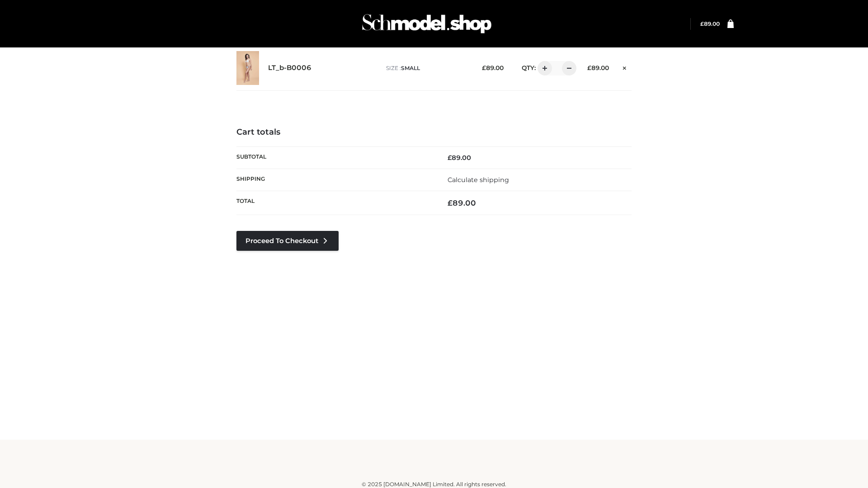 This screenshot has height=488, width=868. I want to click on h4: Cart totals, so click(434, 133).